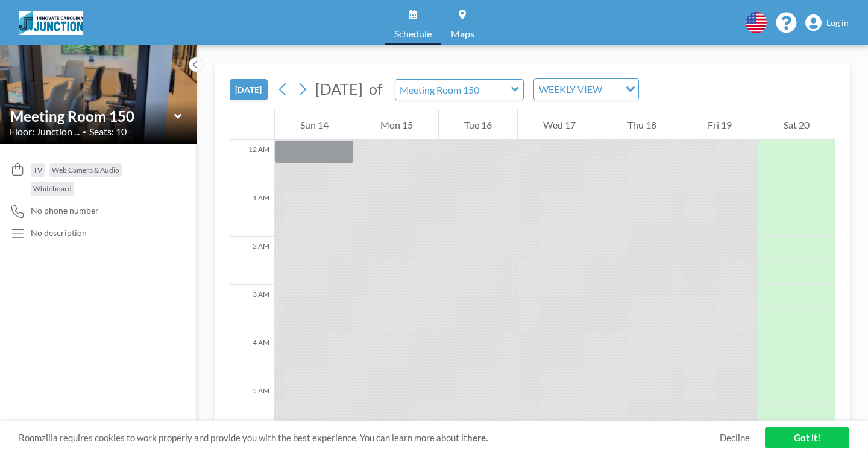  Describe the element at coordinates (37, 170) in the screenshot. I see `span: TV` at that location.